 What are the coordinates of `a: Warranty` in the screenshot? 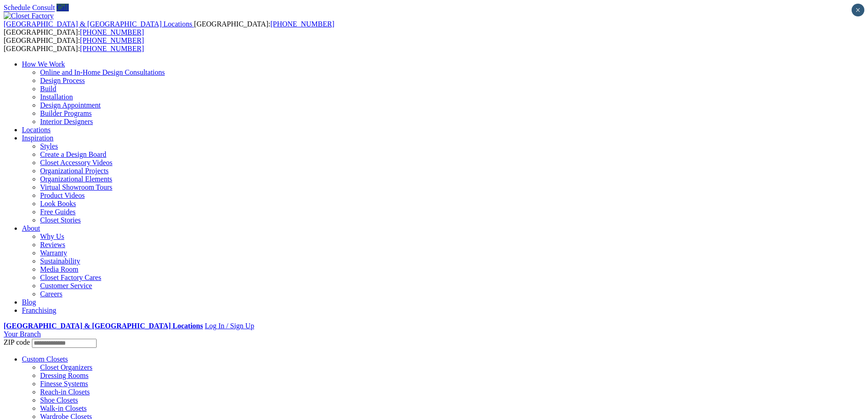 It's located at (53, 252).